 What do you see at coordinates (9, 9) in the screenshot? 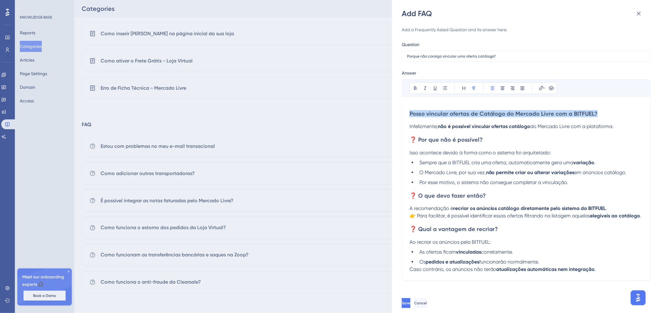
I see `img: launcher-image-alternative-text` at bounding box center [9, 9].